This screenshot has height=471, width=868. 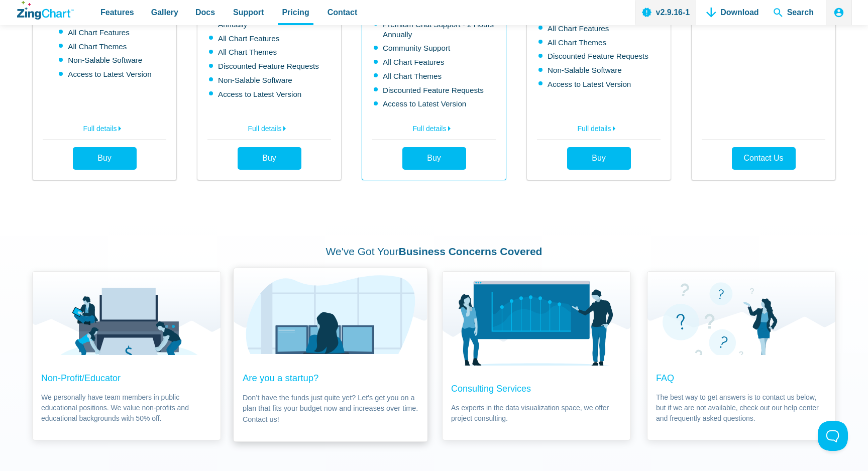 I want to click on span: Features, so click(x=117, y=12).